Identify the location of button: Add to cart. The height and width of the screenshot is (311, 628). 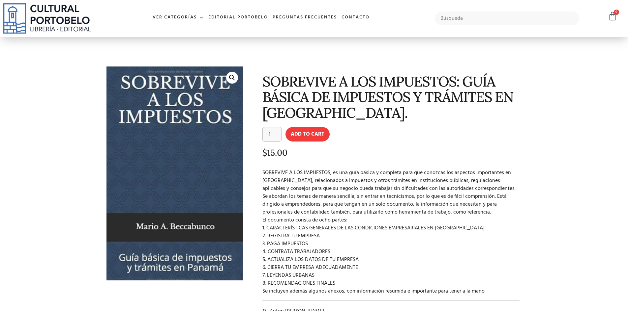
(307, 134).